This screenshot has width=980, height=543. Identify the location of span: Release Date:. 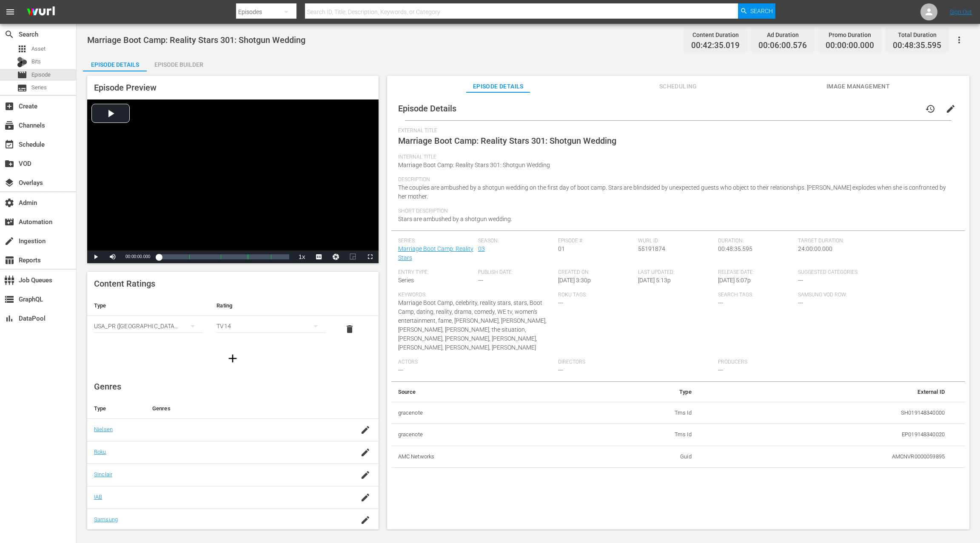
(756, 273).